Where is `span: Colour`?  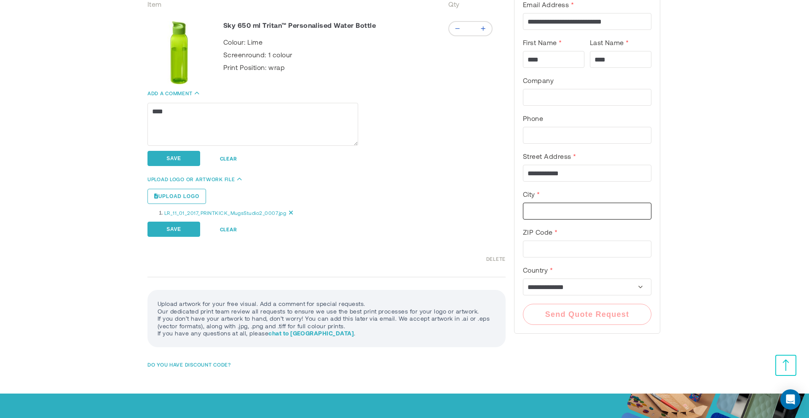 span: Colour is located at coordinates (235, 42).